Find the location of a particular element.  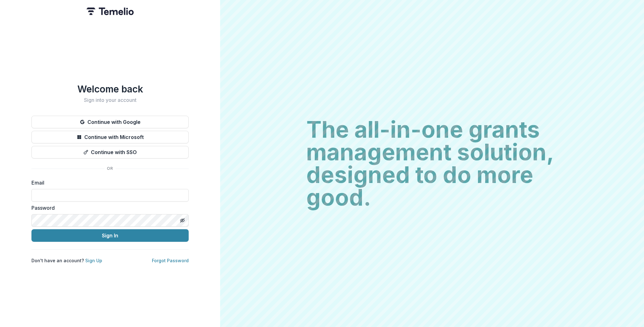

a: Sign Up is located at coordinates (94, 260).